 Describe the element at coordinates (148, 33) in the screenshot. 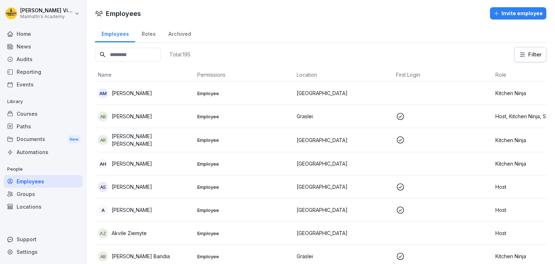

I see `a: Roles` at that location.